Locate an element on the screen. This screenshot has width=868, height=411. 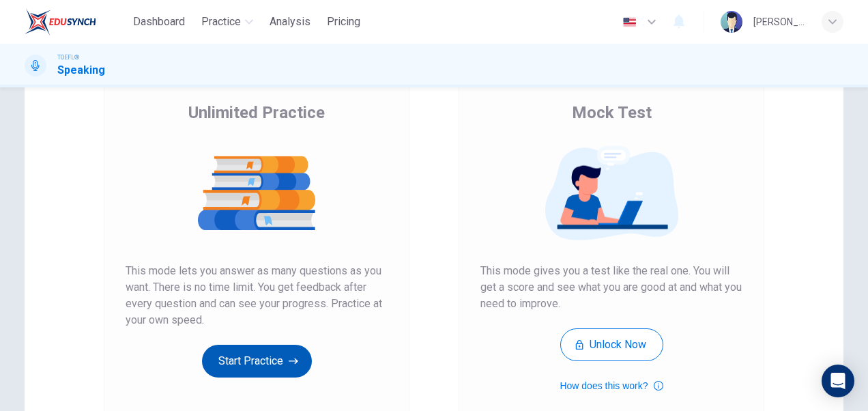
button: Dashboard is located at coordinates (159, 22).